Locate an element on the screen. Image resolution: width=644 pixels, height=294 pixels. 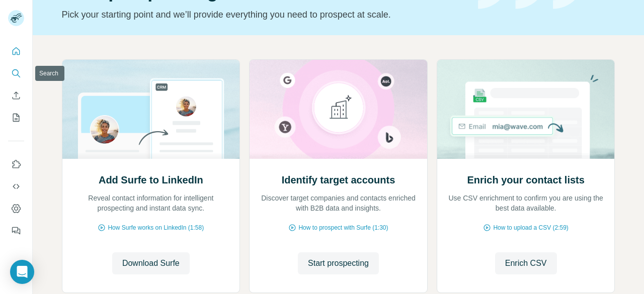
button: Start prospecting is located at coordinates (338, 264).